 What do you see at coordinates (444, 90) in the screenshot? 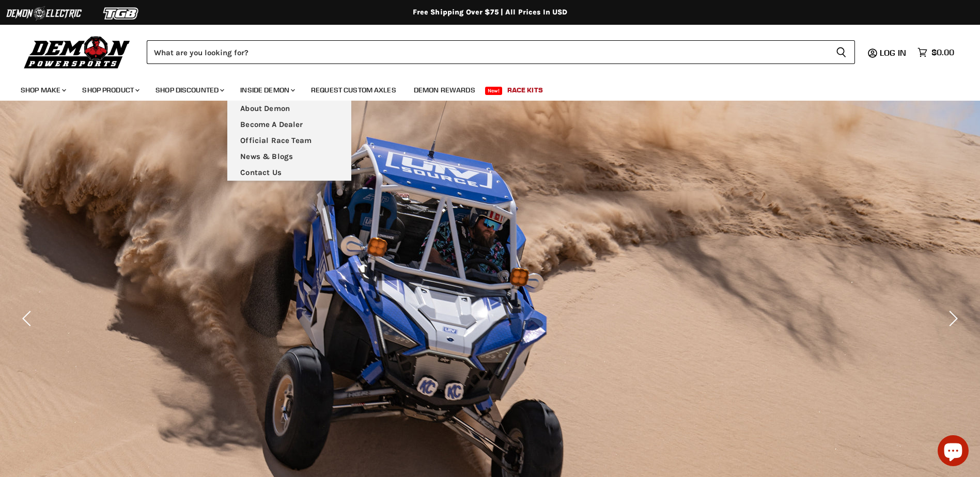
I see `a: Demon Rewards` at bounding box center [444, 90].